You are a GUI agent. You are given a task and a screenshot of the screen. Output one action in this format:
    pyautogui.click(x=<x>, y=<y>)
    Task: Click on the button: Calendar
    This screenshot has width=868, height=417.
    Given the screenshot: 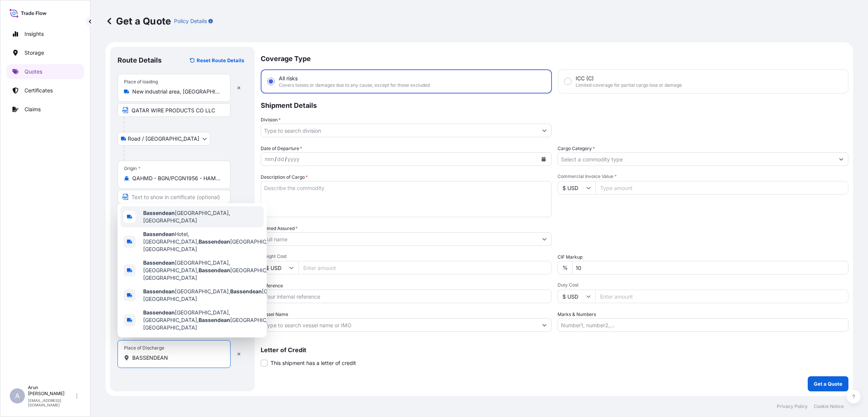 What is the action you would take?
    pyautogui.click(x=543, y=159)
    